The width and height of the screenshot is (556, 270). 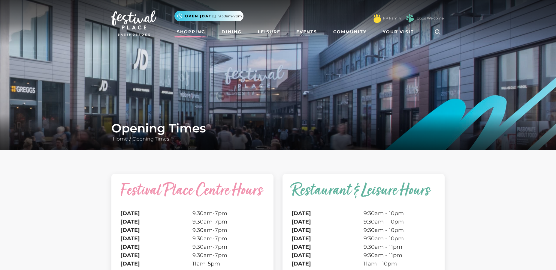 I want to click on img: Festival Place Logo, so click(x=134, y=23).